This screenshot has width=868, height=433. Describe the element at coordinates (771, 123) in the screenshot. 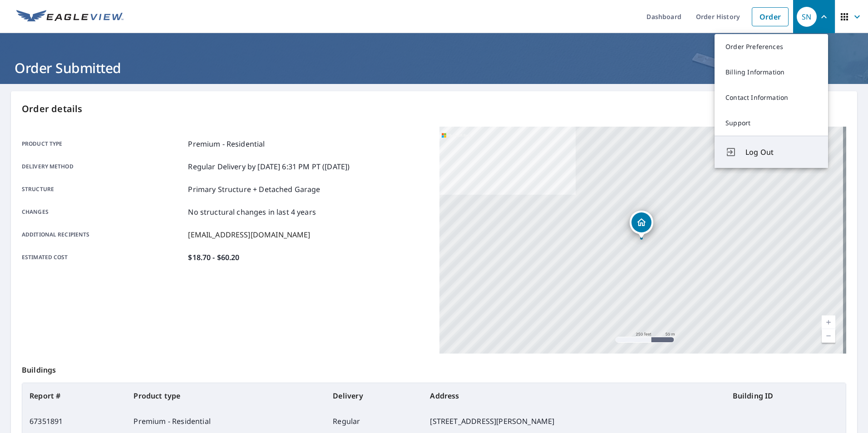

I see `a: Support` at that location.